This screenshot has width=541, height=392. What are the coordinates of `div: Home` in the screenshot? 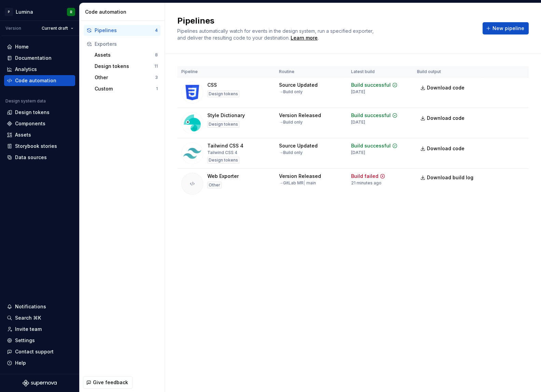 It's located at (22, 47).